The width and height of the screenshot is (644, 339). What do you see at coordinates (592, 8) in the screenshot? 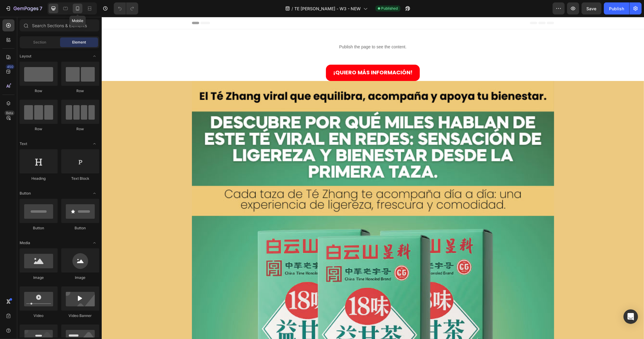
I see `button: Save` at bounding box center [592, 8].